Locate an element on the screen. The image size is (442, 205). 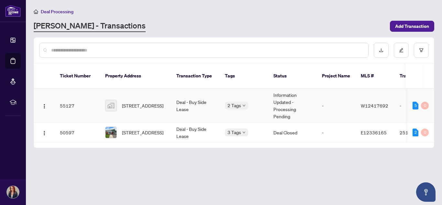
button: filter is located at coordinates (421, 50).